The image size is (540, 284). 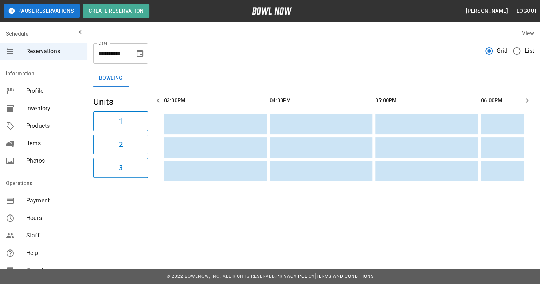 I want to click on th: 03:00PM, so click(x=215, y=101).